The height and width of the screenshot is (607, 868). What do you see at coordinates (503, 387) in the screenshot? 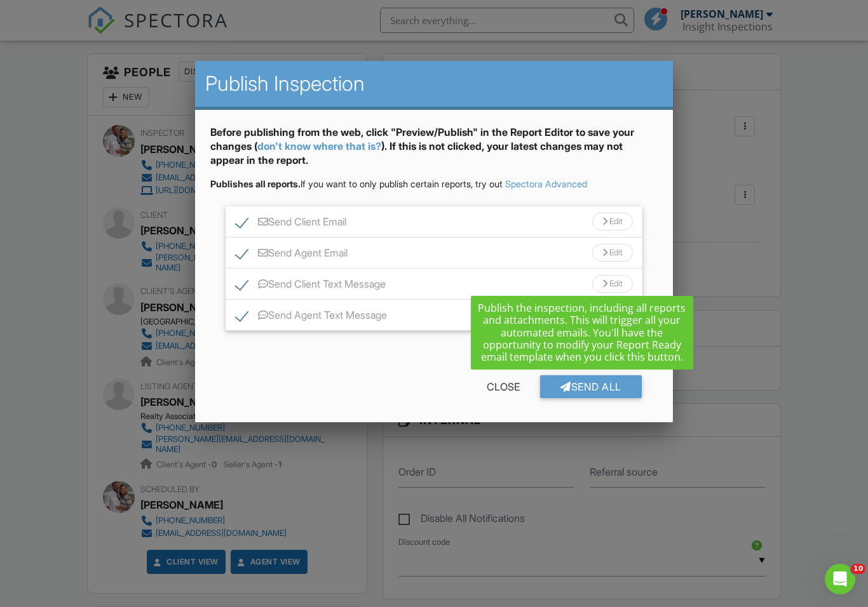
I see `div: Close` at bounding box center [503, 387].